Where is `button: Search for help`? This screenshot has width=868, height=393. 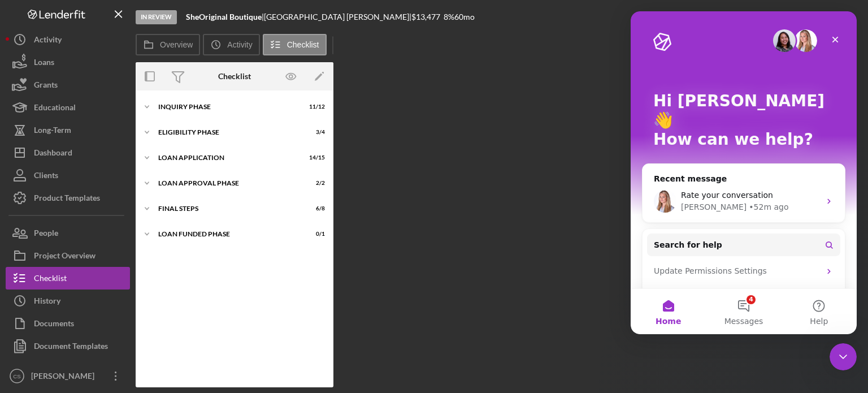
button: Search for help is located at coordinates (113, 233).